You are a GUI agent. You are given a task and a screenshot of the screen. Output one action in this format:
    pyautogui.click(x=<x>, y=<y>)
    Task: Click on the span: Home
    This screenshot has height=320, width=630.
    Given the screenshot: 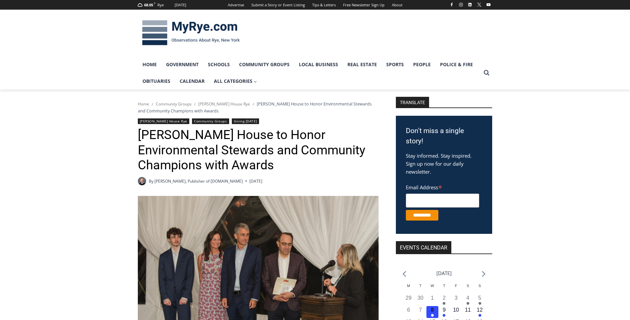 What is the action you would take?
    pyautogui.click(x=143, y=104)
    